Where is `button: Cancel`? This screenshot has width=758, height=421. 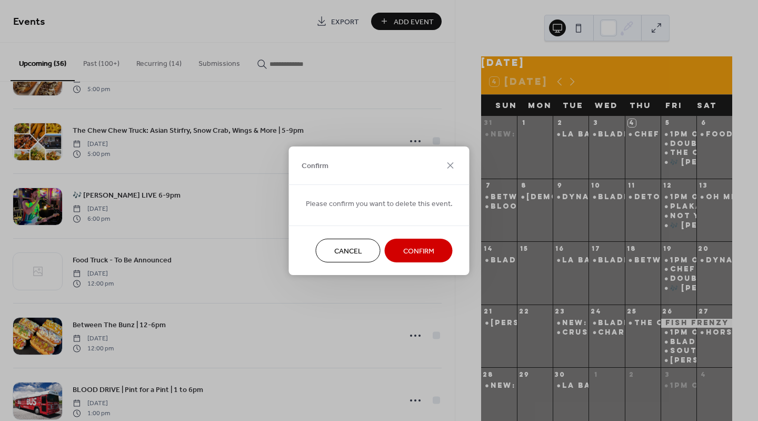
button: Cancel is located at coordinates (348, 250).